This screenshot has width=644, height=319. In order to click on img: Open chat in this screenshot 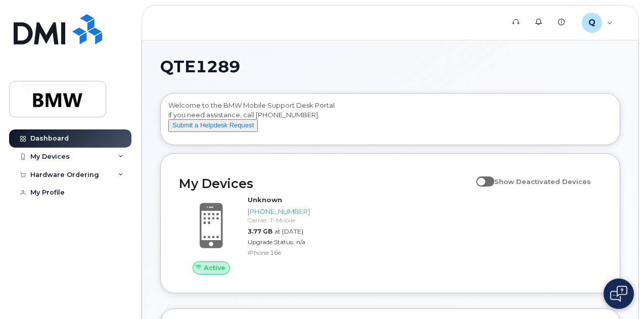, I will do `click(618, 294)`.